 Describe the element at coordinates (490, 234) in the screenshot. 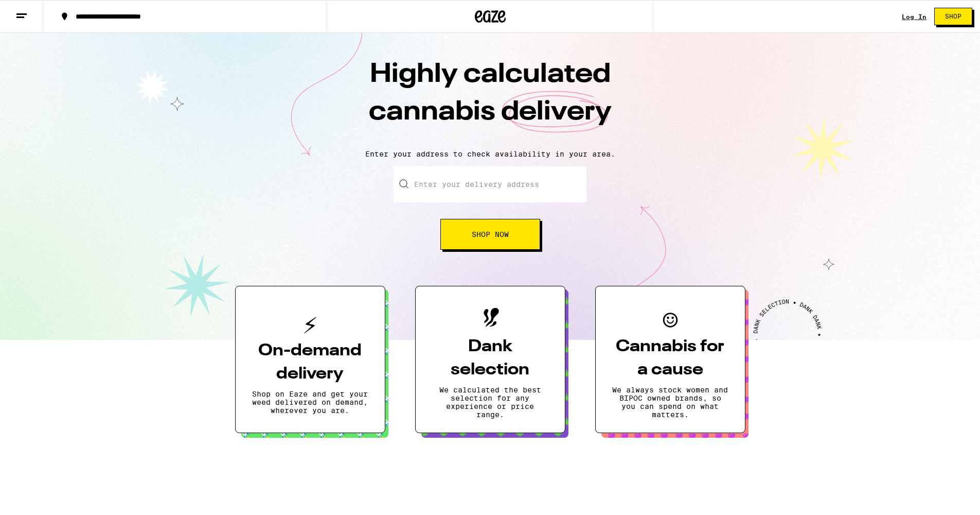

I see `span: Shop Now` at that location.